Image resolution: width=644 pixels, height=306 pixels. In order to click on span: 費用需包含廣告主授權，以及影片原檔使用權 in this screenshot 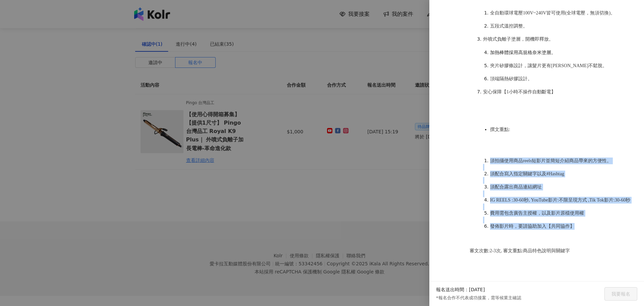, I will do `click(537, 213)`.